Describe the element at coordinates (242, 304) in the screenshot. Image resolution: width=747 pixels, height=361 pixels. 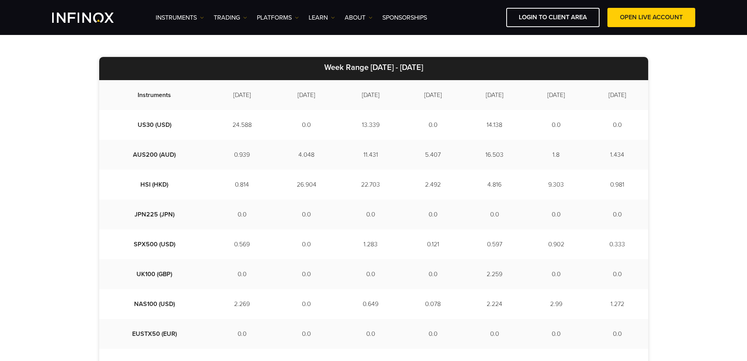
I see `td: 2.269` at that location.